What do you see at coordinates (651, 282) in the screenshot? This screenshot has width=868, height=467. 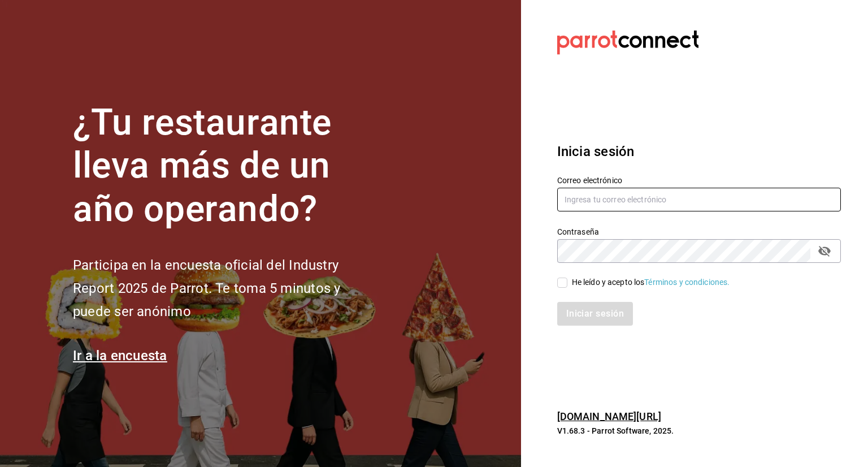 I see `div: He leído y acepto los` at bounding box center [651, 282].